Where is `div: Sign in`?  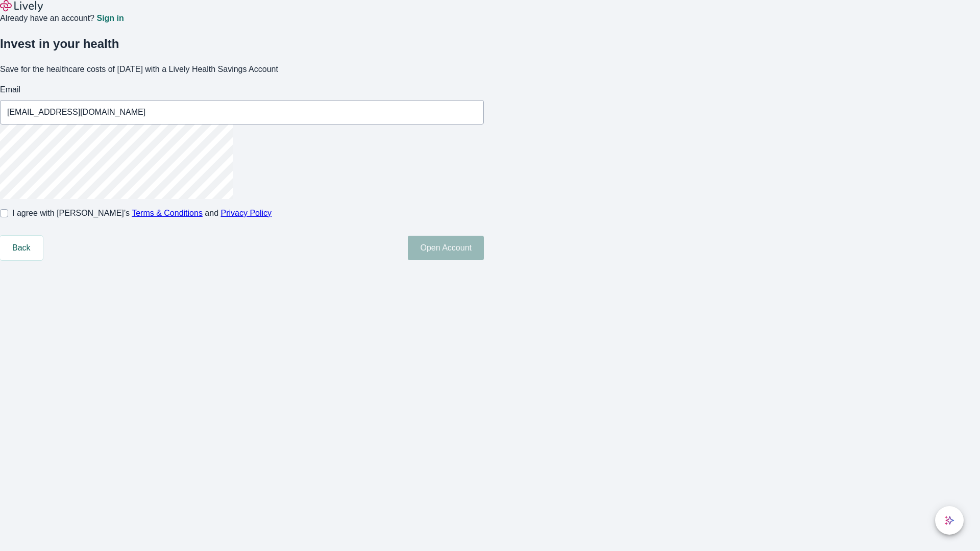 div: Sign in is located at coordinates (110, 18).